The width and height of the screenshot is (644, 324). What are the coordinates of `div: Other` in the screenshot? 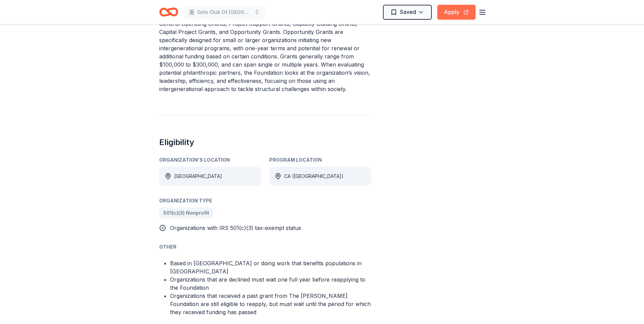 It's located at (265, 247).